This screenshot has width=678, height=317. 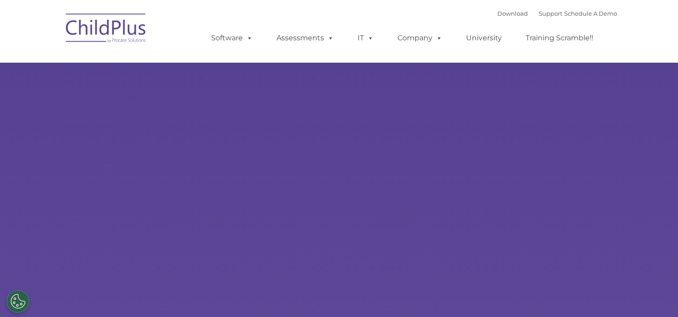 What do you see at coordinates (305, 38) in the screenshot?
I see `a: Assessments` at bounding box center [305, 38].